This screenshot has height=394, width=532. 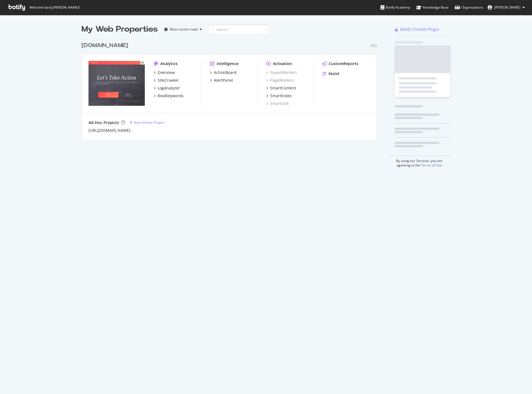 What do you see at coordinates (168, 96) in the screenshot?
I see `a: RealKeywords` at bounding box center [168, 96].